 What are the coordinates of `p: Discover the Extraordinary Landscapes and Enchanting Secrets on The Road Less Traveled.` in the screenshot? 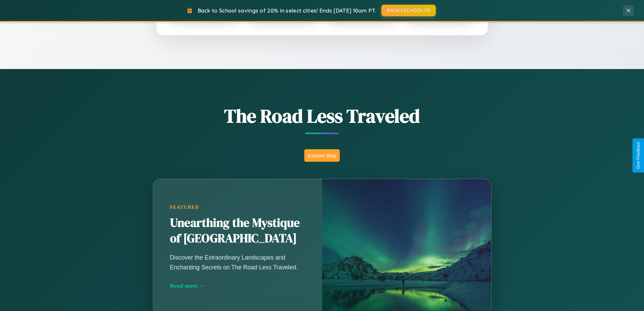 It's located at (238, 263).